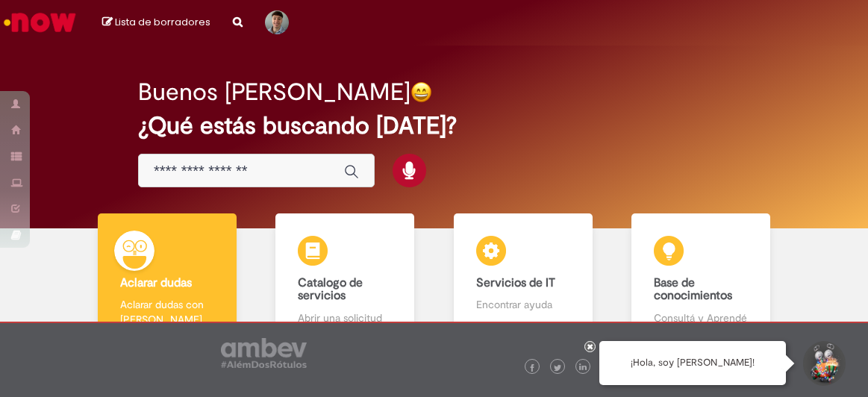 The height and width of the screenshot is (397, 868). What do you see at coordinates (39, 22) in the screenshot?
I see `img: ServiceNow` at bounding box center [39, 22].